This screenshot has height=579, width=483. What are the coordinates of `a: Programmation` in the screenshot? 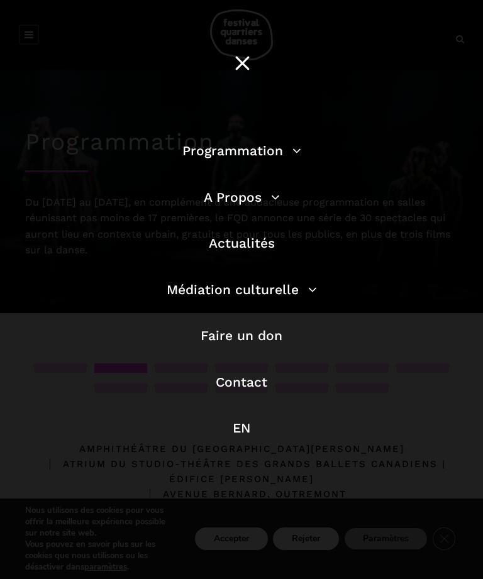 It's located at (241, 150).